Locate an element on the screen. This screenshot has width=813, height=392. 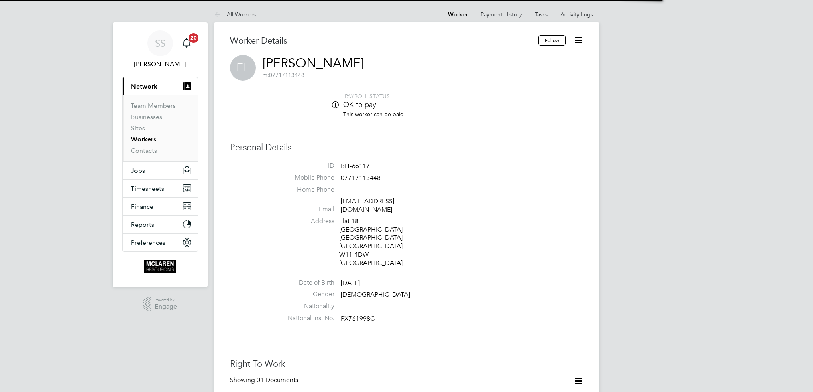
h3: Worker Details is located at coordinates (384, 41).